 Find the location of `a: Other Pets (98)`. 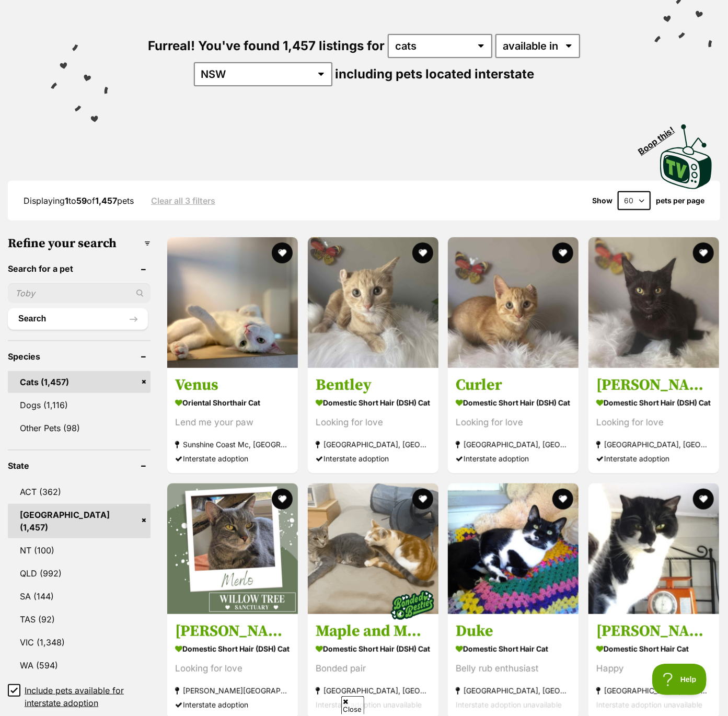

a: Other Pets (98) is located at coordinates (79, 428).